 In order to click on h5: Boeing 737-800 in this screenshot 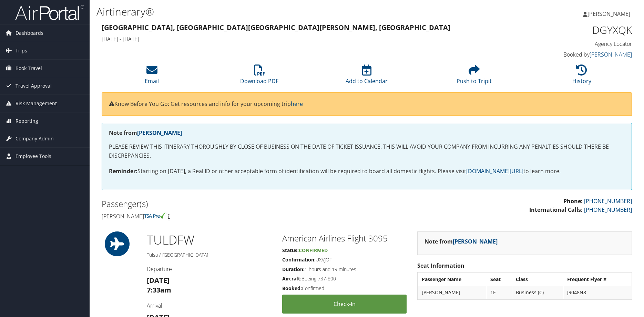, I will do `click(344, 279)`.